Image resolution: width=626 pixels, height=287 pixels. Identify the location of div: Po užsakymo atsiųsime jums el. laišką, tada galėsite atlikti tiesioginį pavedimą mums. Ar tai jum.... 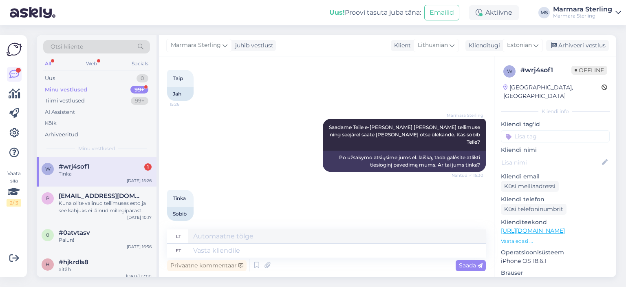
(404, 161).